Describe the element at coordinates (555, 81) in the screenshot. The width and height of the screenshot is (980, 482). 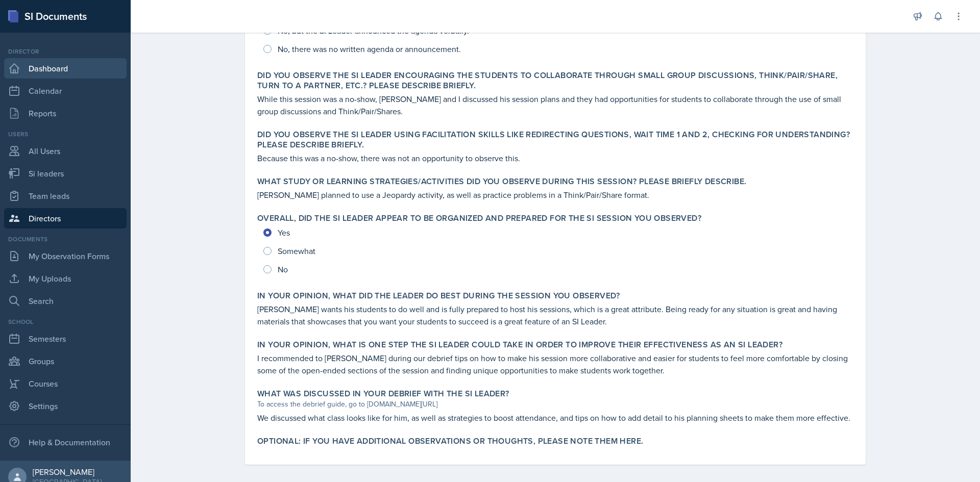
I see `label: Did you observe the SI Leader encouraging the students to collaborate through small group discuss...` at that location.